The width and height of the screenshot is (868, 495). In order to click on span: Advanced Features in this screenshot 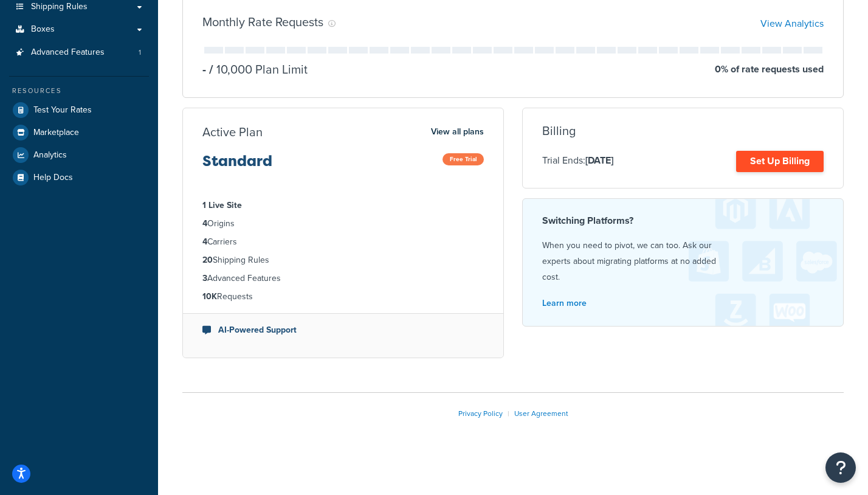, I will do `click(67, 52)`.